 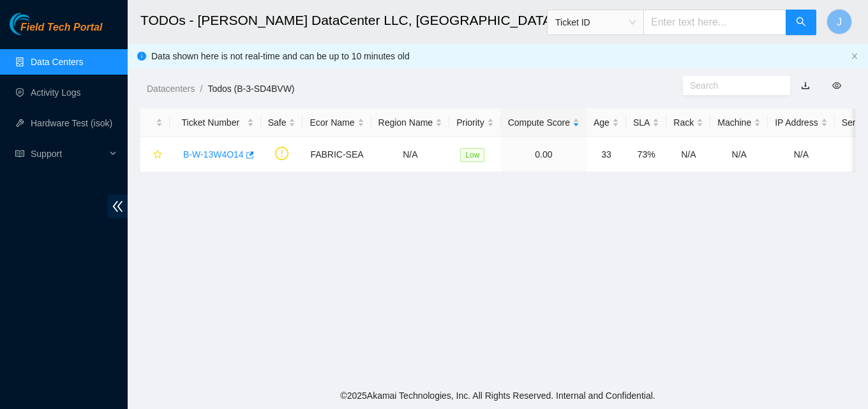 I want to click on a: Todos (B-3-SD4BVW), so click(x=251, y=88).